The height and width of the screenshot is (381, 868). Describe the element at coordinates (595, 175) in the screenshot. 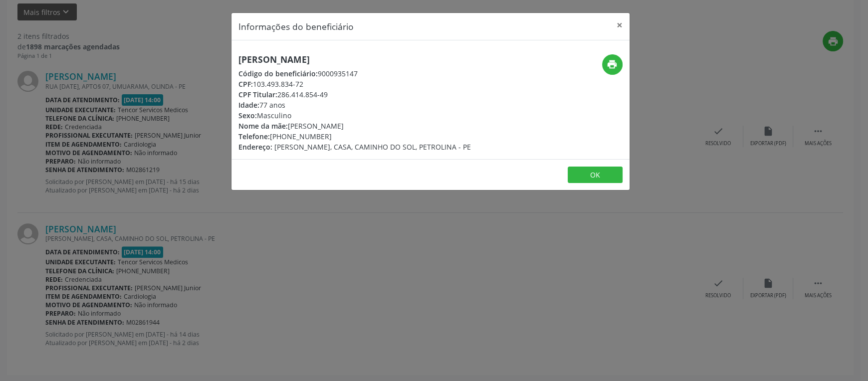

I see `button: OK` at that location.